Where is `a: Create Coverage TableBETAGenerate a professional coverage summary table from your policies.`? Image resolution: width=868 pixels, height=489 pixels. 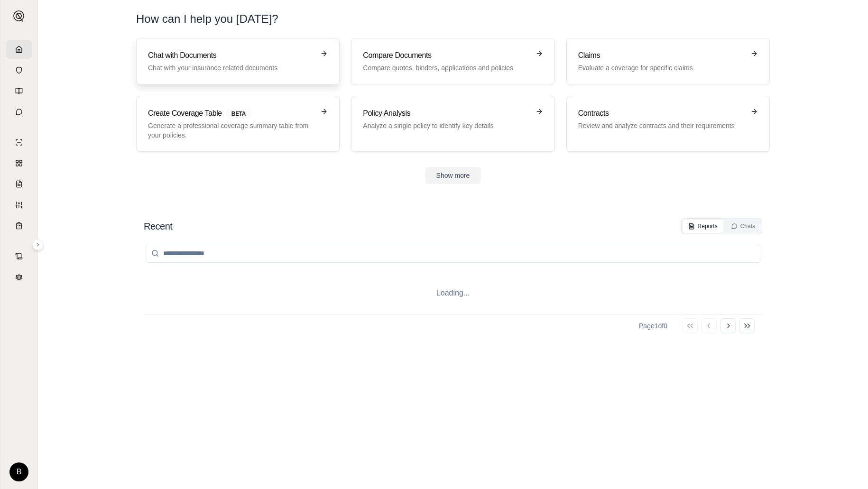 a: Create Coverage TableBETAGenerate a professional coverage summary table from your policies. is located at coordinates (238, 124).